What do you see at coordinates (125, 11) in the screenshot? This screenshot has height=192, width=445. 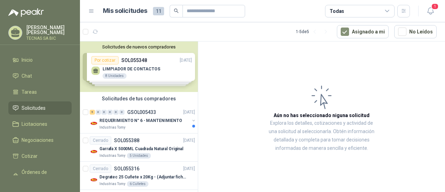 I see `h1: Mis solicitudes` at bounding box center [125, 11].